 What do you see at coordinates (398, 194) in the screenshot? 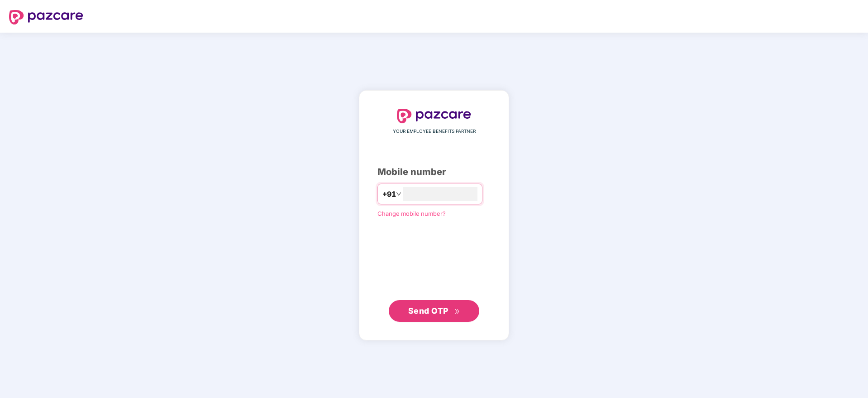
I see `span: down` at bounding box center [398, 194].